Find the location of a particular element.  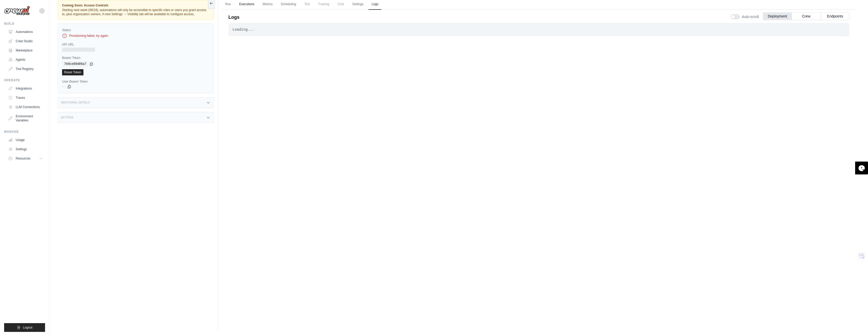

button: Crew is located at coordinates (806, 16).